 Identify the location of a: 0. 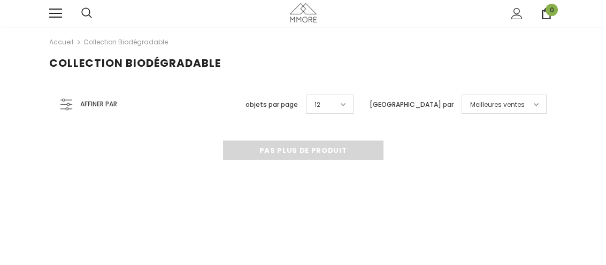
(546, 13).